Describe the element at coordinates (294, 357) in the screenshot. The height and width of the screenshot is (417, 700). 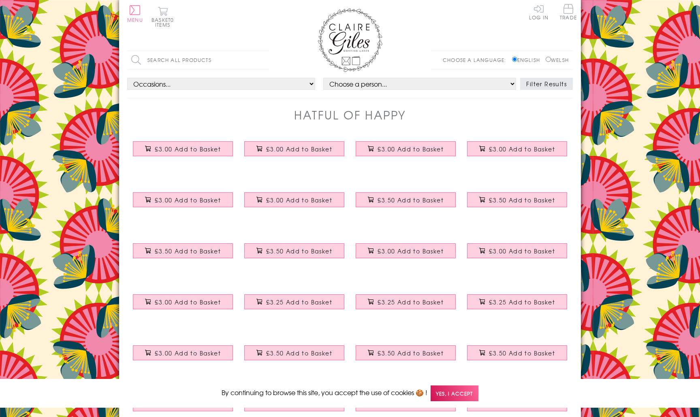
I see `a: Mother's Day Card, Doilies, Happy Mother's Day Mum £3.50 Add to Basket` at that location.